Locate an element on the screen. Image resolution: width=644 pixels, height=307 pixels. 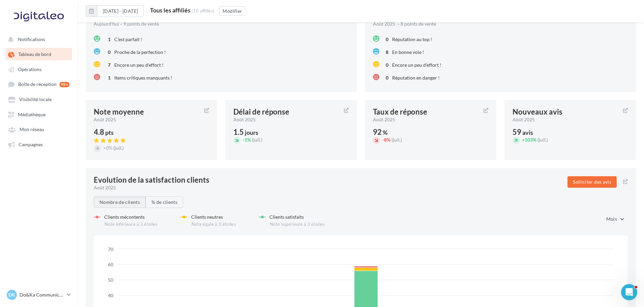
span: 1% is located at coordinates (247, 140).